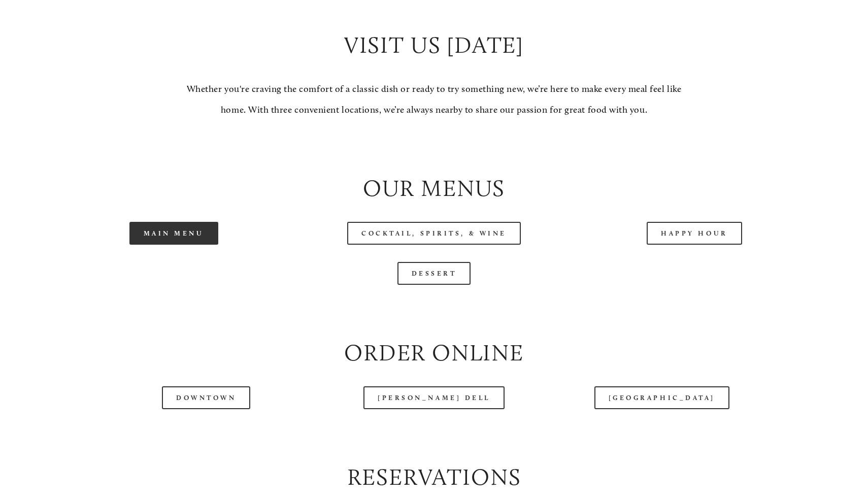 The height and width of the screenshot is (498, 868). I want to click on a: Happy Hour, so click(695, 233).